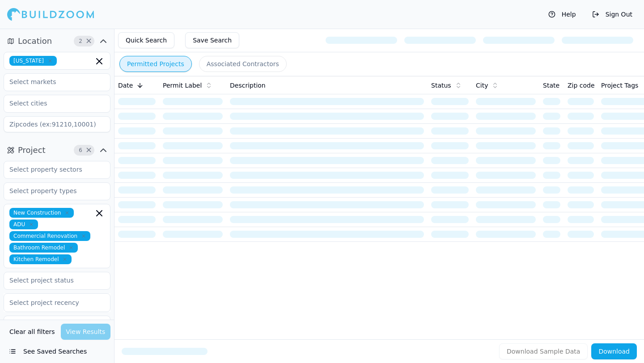 This screenshot has height=363, width=644. What do you see at coordinates (551, 85) in the screenshot?
I see `span: State` at bounding box center [551, 85].